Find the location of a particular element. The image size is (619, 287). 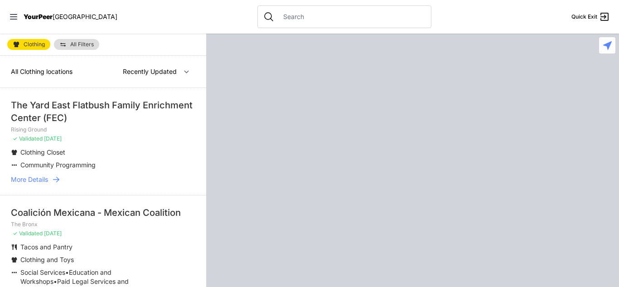

div: Coalición Mexicana - Mexican Coalition is located at coordinates (103, 213).